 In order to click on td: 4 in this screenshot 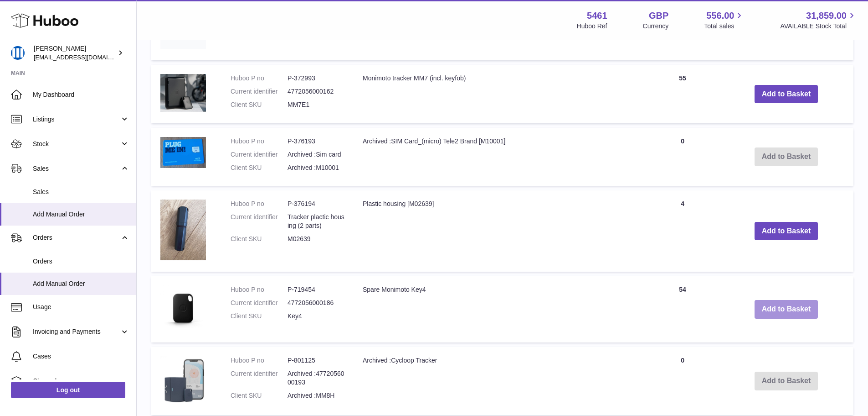, I will do `click(683, 231)`.